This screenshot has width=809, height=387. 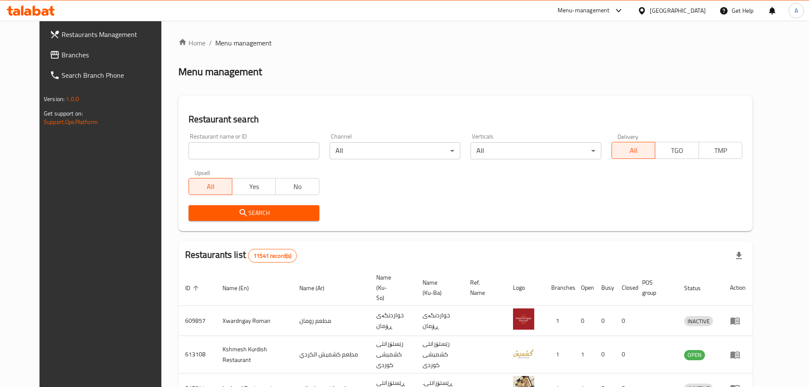 I want to click on span: TMP, so click(x=720, y=150).